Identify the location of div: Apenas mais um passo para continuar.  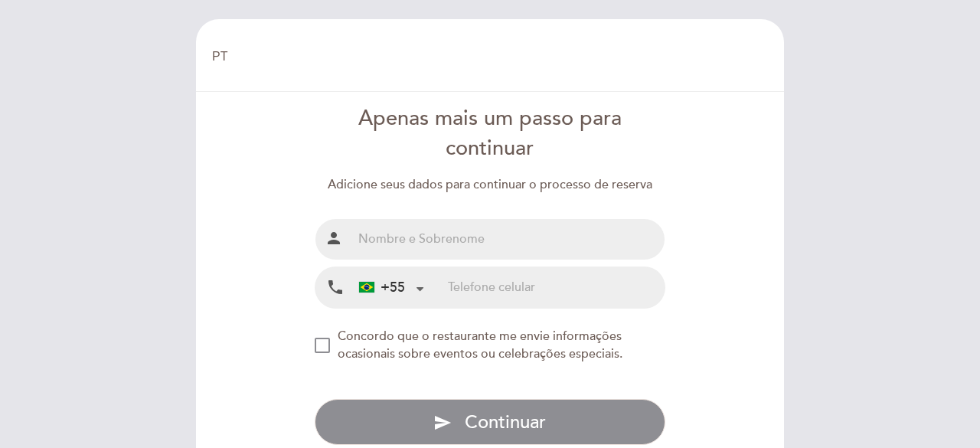
(490, 134).